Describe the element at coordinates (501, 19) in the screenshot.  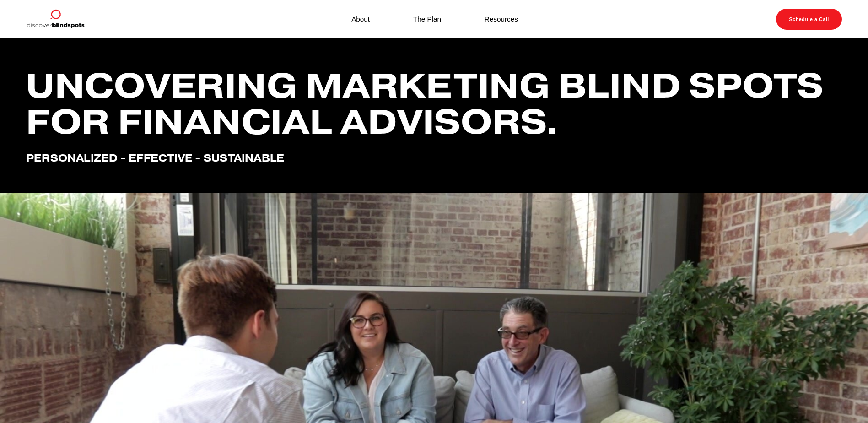
I see `a: Resources` at that location.